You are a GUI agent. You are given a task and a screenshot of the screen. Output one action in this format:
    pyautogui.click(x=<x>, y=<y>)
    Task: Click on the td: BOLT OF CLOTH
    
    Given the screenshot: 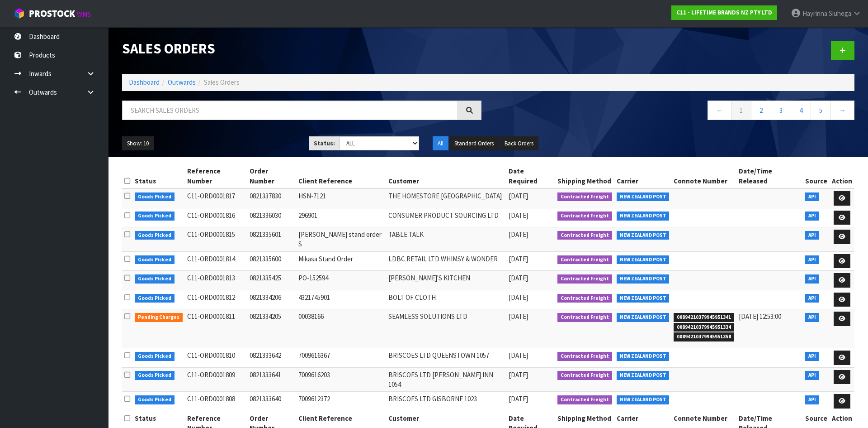 What is the action you would take?
    pyautogui.click(x=446, y=300)
    